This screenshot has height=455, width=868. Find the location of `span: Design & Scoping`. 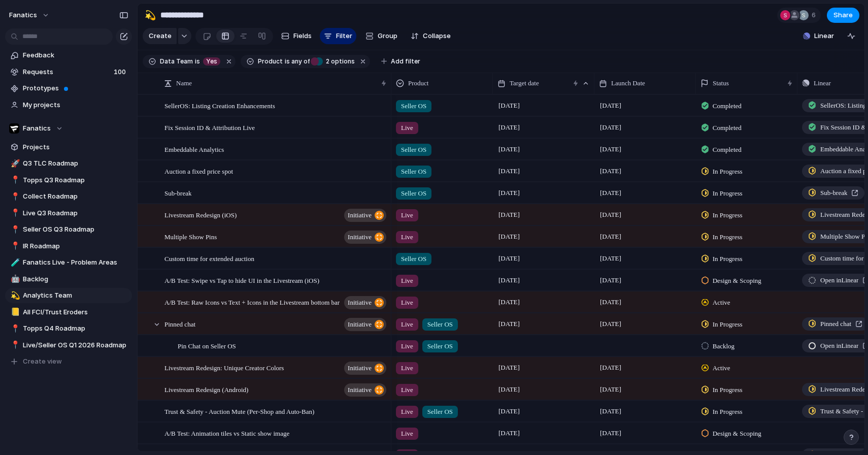

span: Design & Scoping is located at coordinates (737, 433).